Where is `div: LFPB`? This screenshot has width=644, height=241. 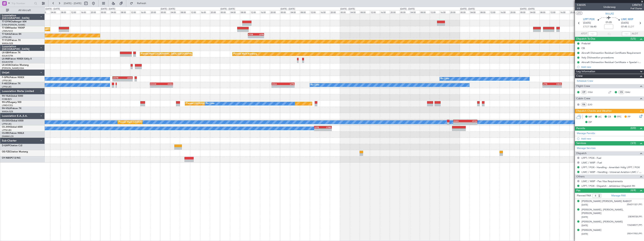 div: LFPB is located at coordinates (318, 127).